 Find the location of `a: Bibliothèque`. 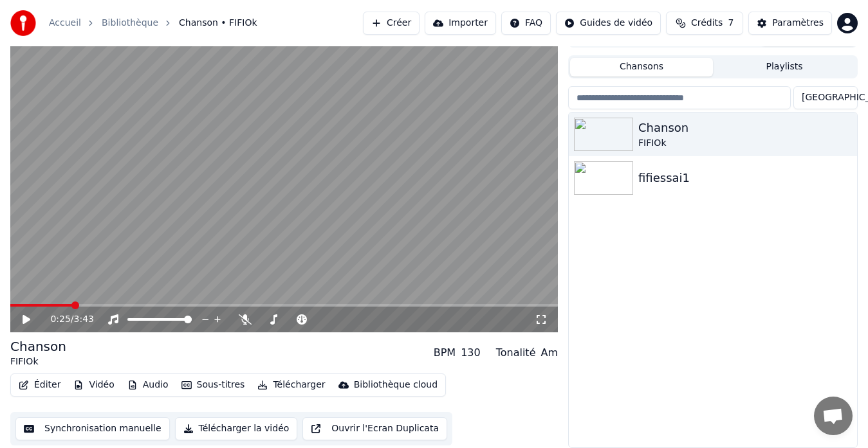

a: Bibliothèque is located at coordinates (130, 23).